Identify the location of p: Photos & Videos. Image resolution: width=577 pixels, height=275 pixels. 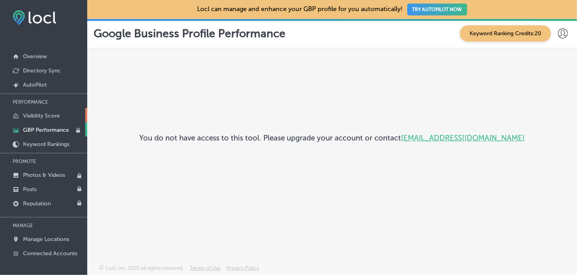
(44, 175).